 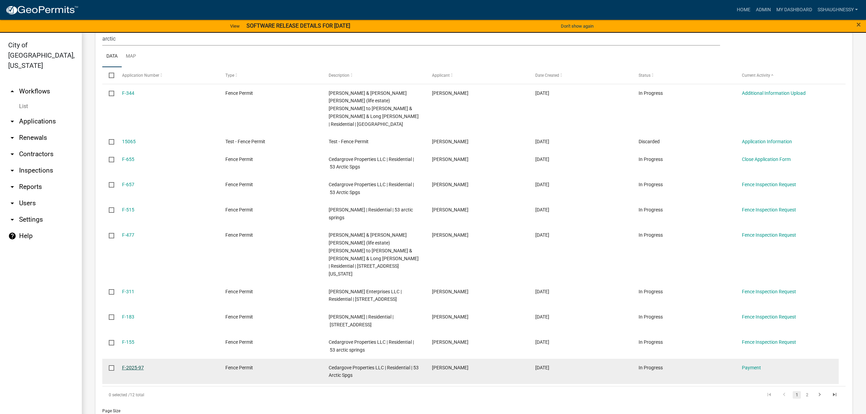 I want to click on a: My Dashboard, so click(x=794, y=10).